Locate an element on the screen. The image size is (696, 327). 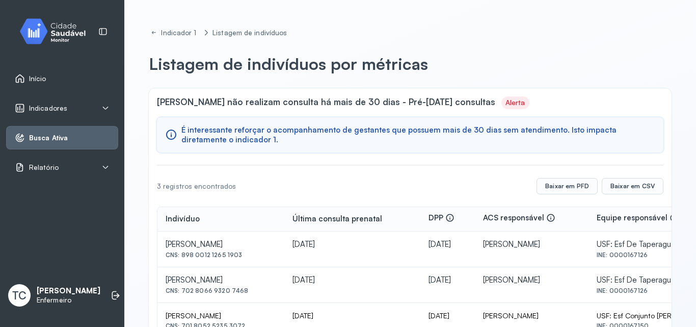
span: Busca Ativa is located at coordinates (48, 138).